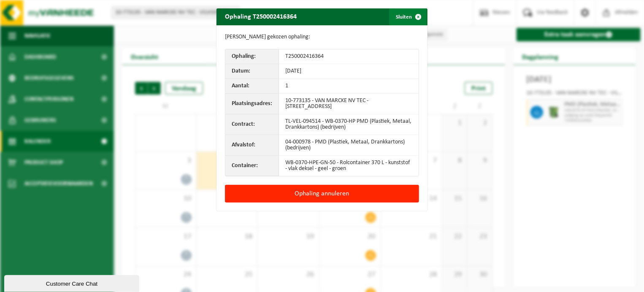  What do you see at coordinates (252, 71) in the screenshot?
I see `th: Datum:` at bounding box center [252, 71].